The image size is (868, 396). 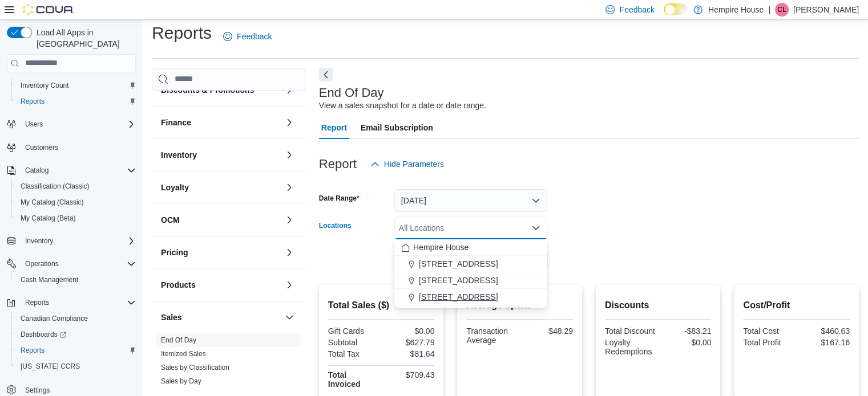 I want to click on span: Sales by Day, so click(x=181, y=381).